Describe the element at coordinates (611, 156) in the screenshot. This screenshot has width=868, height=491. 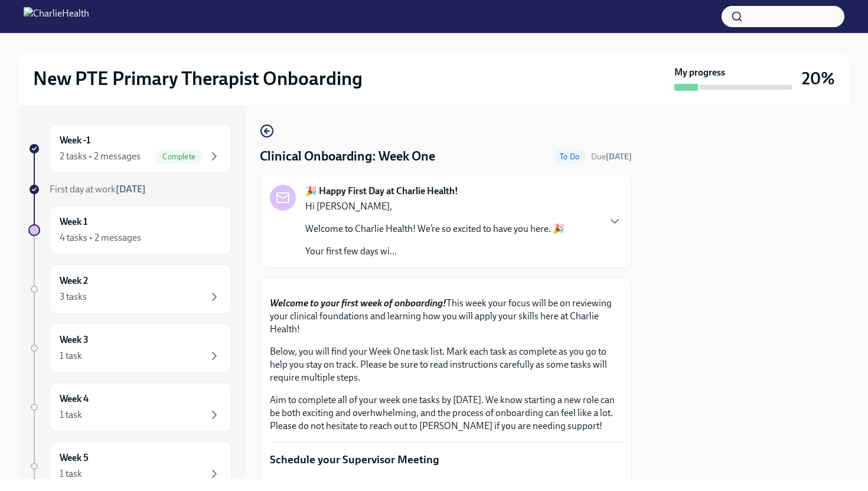
I see `span: Due` at that location.